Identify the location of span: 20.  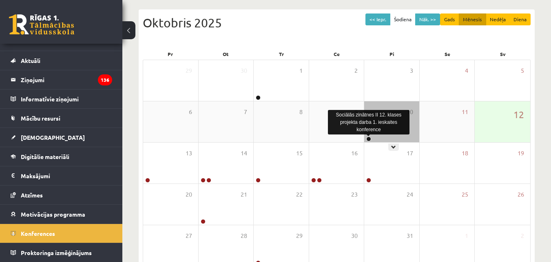
(189, 194).